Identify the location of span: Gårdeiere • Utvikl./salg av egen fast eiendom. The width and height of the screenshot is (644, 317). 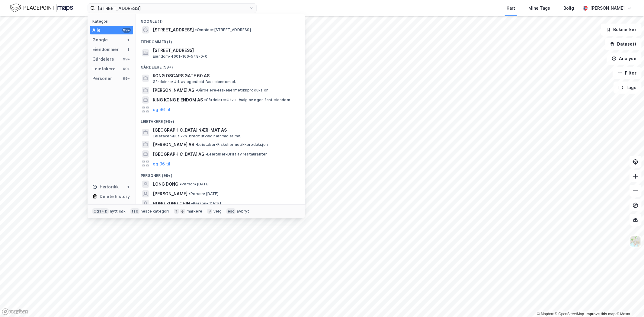
(247, 100).